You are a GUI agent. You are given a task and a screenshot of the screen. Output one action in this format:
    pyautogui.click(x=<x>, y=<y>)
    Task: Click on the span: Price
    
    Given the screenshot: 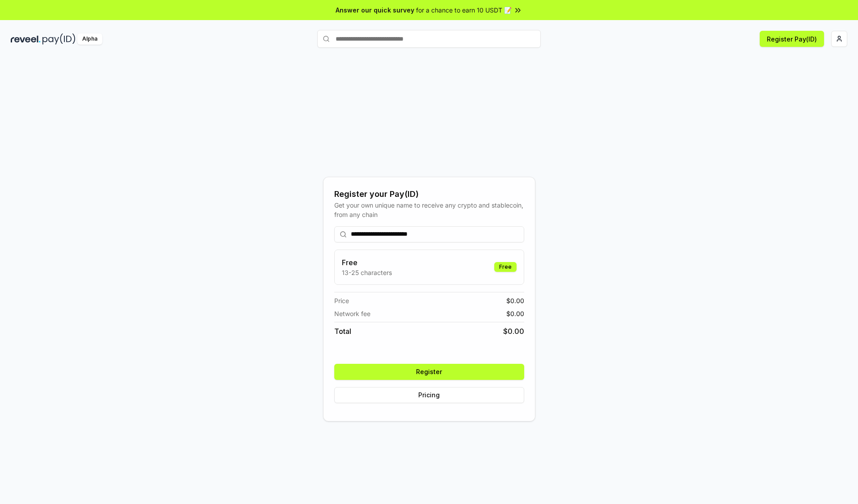 What is the action you would take?
    pyautogui.click(x=341, y=301)
    